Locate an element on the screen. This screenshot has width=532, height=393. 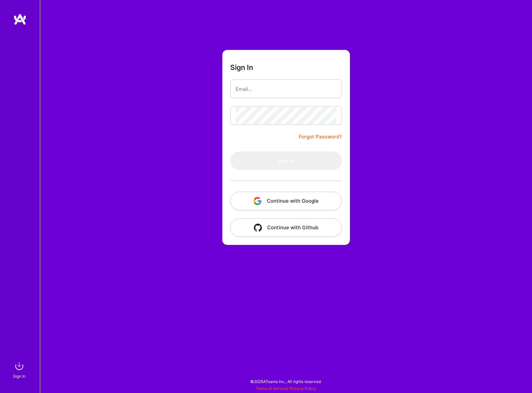
a: Forgot Password? is located at coordinates (320, 137).